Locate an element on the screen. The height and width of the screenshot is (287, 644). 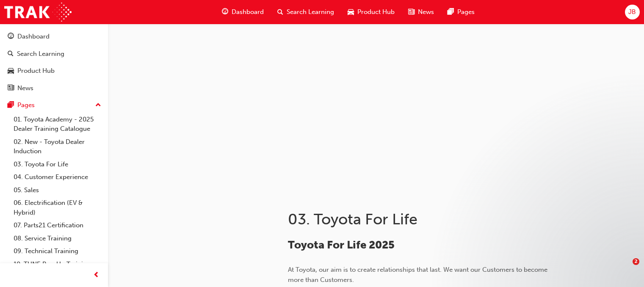
a: News is located at coordinates (54, 88).